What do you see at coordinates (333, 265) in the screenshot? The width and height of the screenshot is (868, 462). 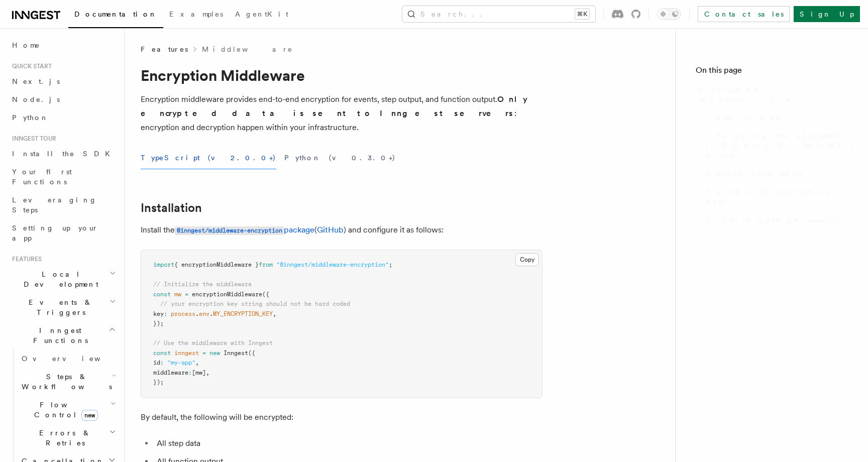 I see `span: "@inngest/middleware-encryption"` at bounding box center [333, 265].